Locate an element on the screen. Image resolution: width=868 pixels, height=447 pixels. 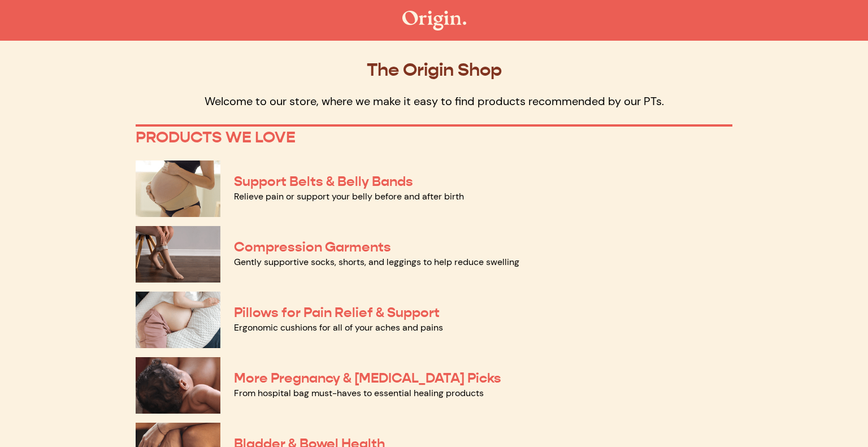
a: Pillows for Pain Relief & Support is located at coordinates (337, 312).